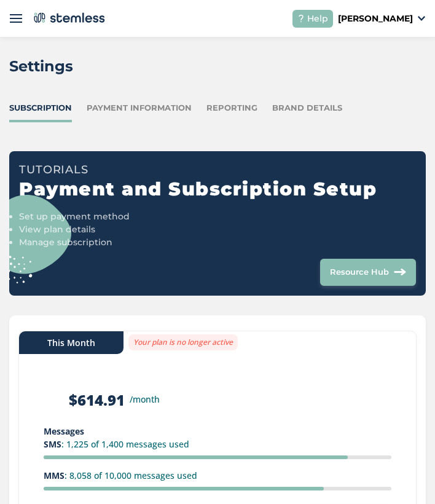  Describe the element at coordinates (307, 108) in the screenshot. I see `div: Brand Details` at that location.